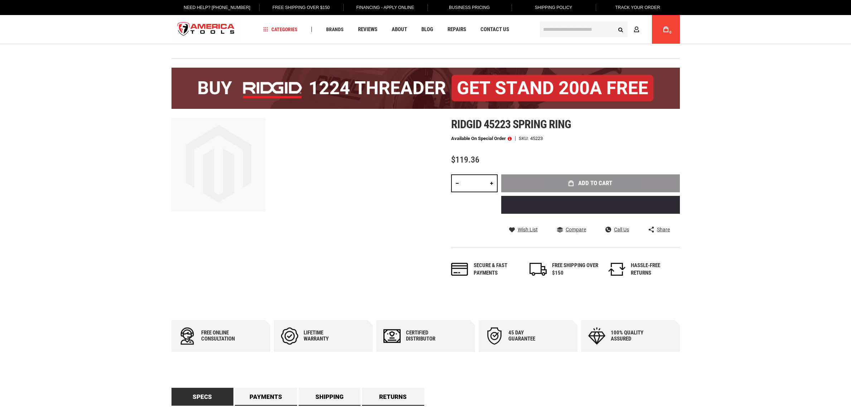 This screenshot has height=415, width=851. I want to click on img: payments, so click(459, 269).